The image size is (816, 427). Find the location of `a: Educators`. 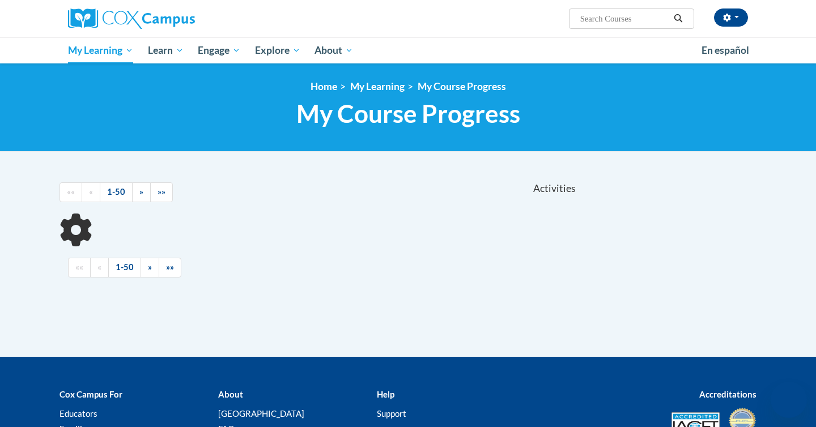

a: Educators is located at coordinates (78, 414).